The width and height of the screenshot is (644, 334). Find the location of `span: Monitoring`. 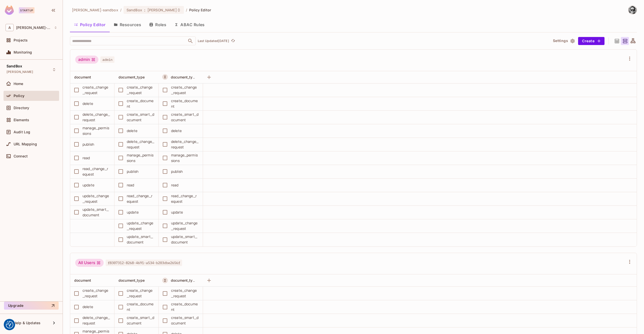

span: Monitoring is located at coordinates (23, 53).